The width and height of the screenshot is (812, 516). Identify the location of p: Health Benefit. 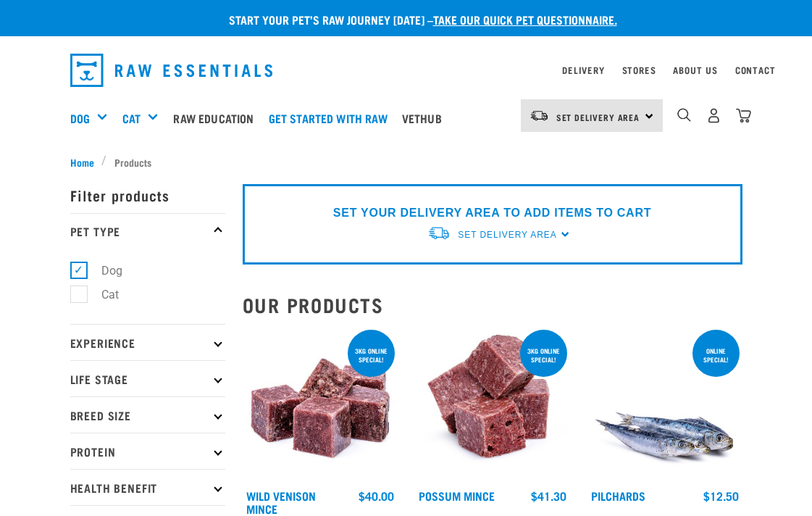
(148, 486).